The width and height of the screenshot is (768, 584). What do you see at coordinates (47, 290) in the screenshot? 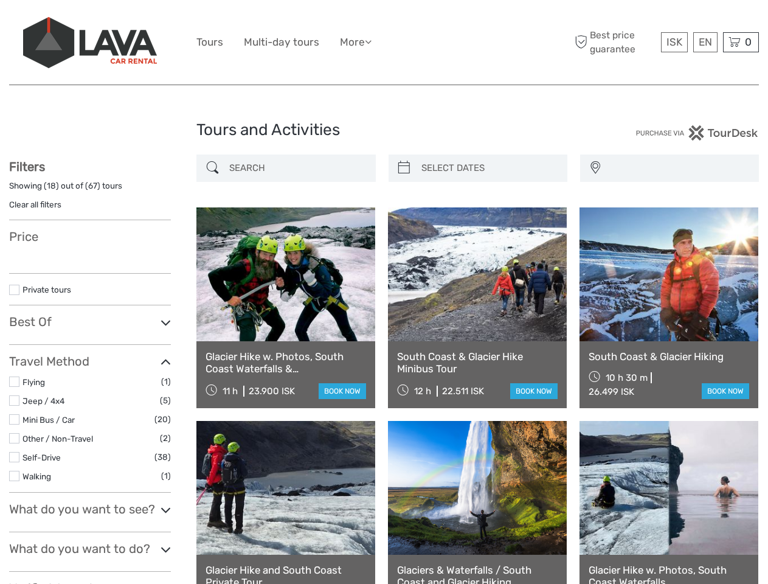
I see `a: Private tours` at bounding box center [47, 290].